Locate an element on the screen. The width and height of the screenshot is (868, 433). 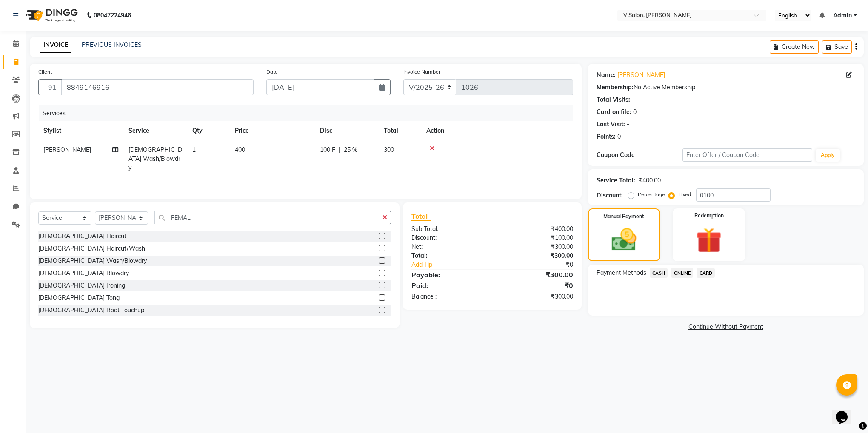
div: Card on file: is located at coordinates (614, 112).